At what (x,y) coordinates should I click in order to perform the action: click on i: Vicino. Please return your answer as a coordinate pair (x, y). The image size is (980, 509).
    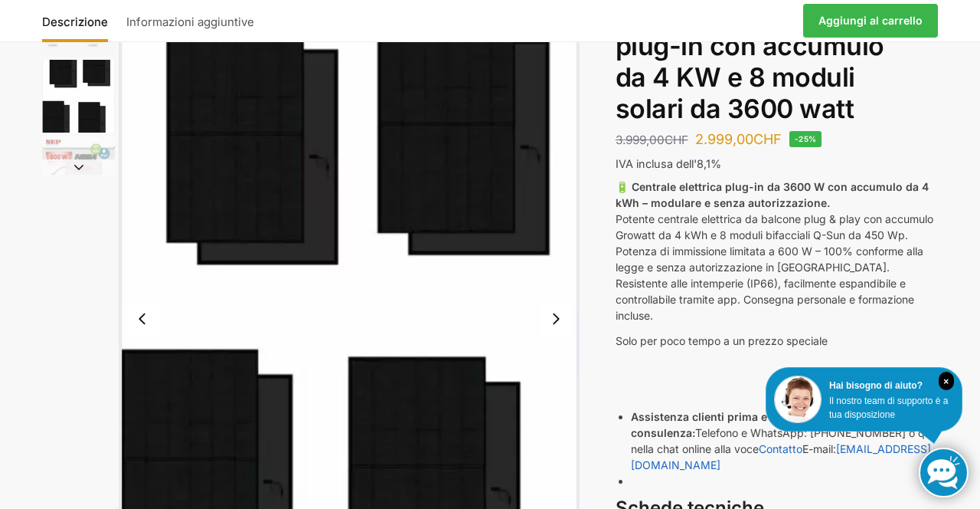
    Looking at the image, I should click on (947, 380).